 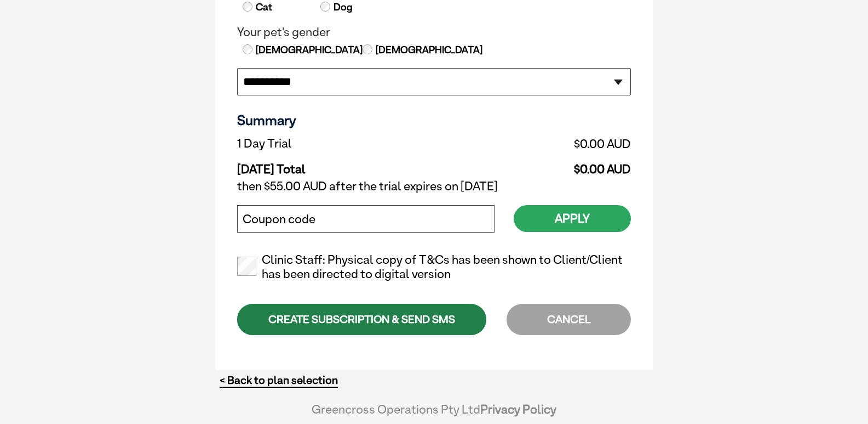 What do you see at coordinates (434, 33) in the screenshot?
I see `legend: Your pet's gender` at bounding box center [434, 33].